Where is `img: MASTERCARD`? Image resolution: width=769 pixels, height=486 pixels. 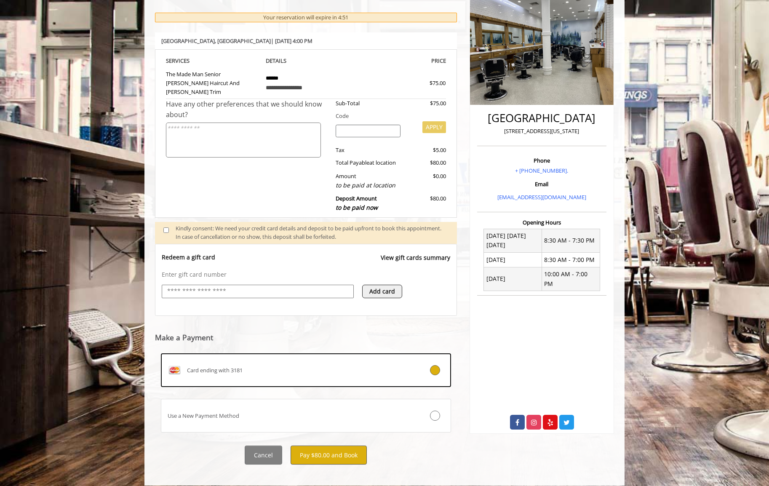 img: MASTERCARD is located at coordinates (174, 370).